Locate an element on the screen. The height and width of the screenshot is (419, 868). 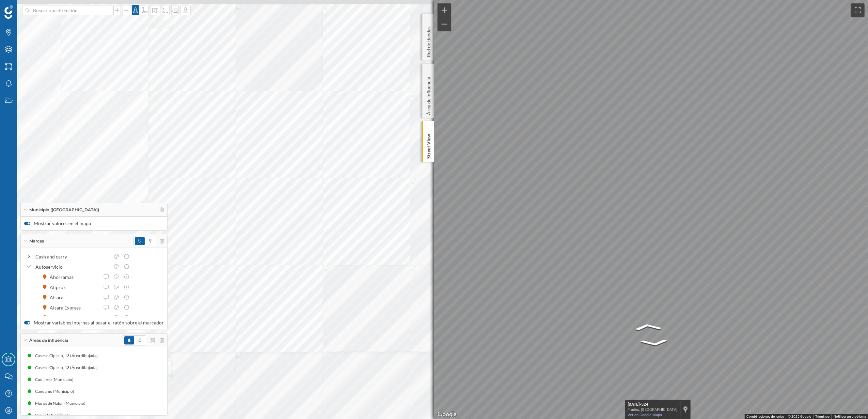
span: Soporte is located at coordinates (25, 8).